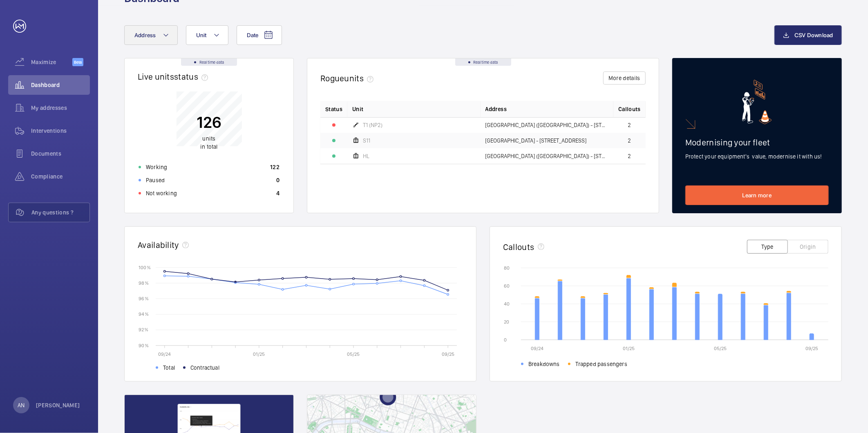 The height and width of the screenshot is (433, 868). I want to click on button: Origin, so click(808, 247).